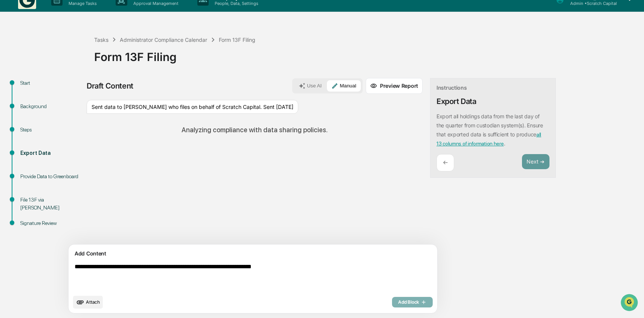  What do you see at coordinates (69, 68) in the screenshot?
I see `div: We're available if you need us!` at bounding box center [69, 68].